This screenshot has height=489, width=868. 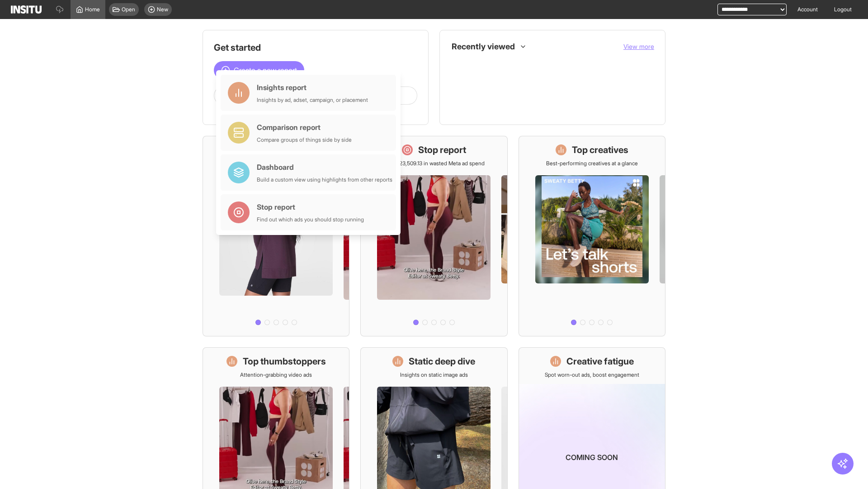 What do you see at coordinates (639, 46) in the screenshot?
I see `button: View more` at bounding box center [639, 46].